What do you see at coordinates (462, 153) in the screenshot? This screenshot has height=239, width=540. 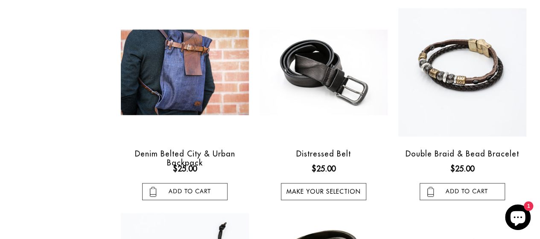 I see `a: Double Braid & Bead Bracelet` at bounding box center [462, 153].